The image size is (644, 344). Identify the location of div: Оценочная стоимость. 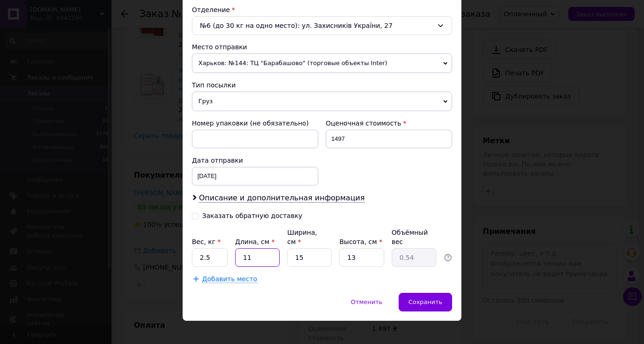
(389, 123).